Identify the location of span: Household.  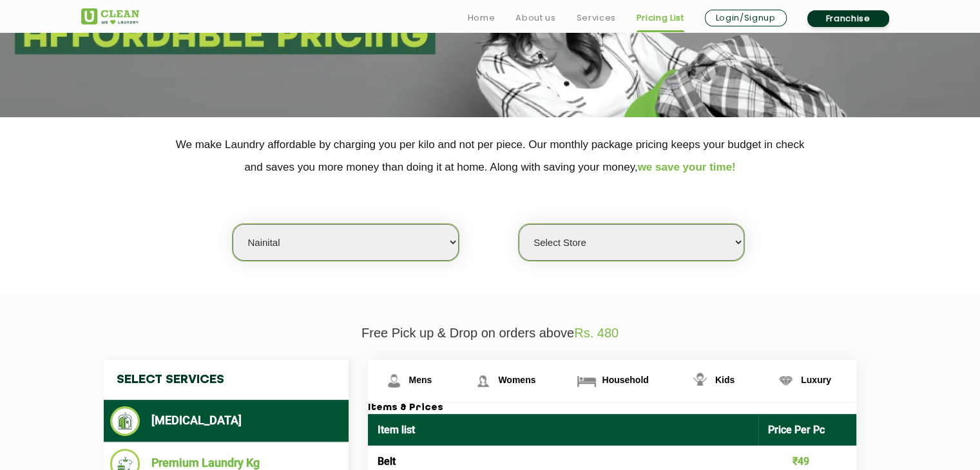
(625, 379).